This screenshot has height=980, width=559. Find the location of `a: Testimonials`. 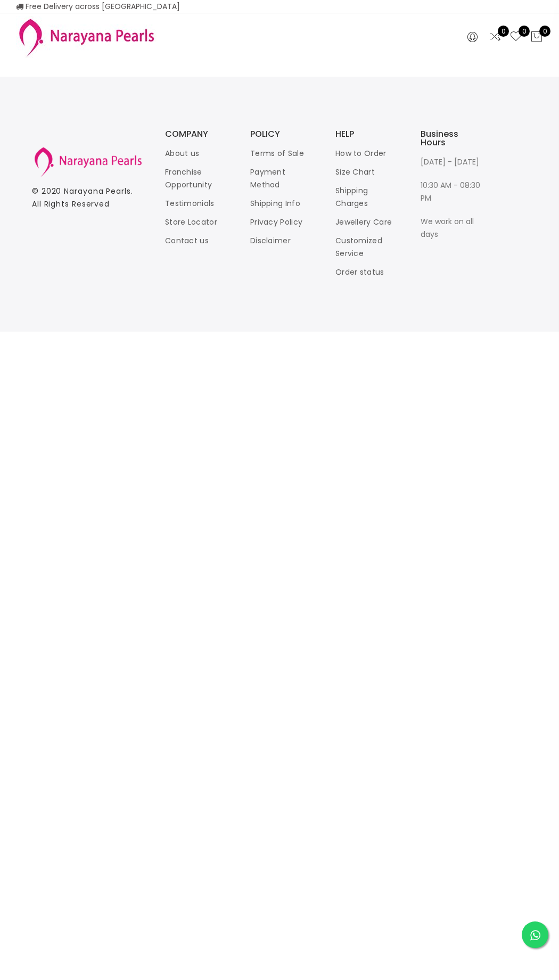

a: Testimonials is located at coordinates (190, 204).